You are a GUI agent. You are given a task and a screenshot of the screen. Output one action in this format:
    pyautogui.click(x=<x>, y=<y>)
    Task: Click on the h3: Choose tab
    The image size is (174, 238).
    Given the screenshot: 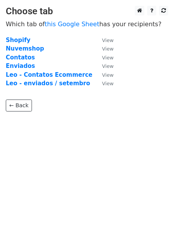 What is the action you would take?
    pyautogui.click(x=87, y=11)
    